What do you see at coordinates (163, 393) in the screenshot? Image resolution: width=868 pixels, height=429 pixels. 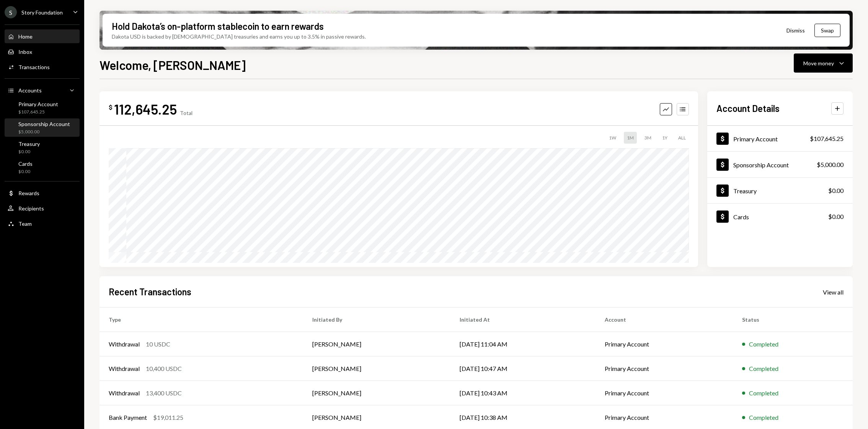 I see `div: 13,400 USDC` at bounding box center [163, 393].